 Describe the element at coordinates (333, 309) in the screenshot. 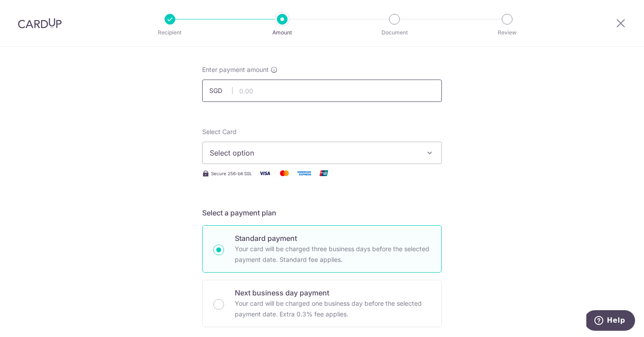

I see `p: Your card will be charged one business day before the selected payment date. Extra 0.3% fee applies.` at that location.